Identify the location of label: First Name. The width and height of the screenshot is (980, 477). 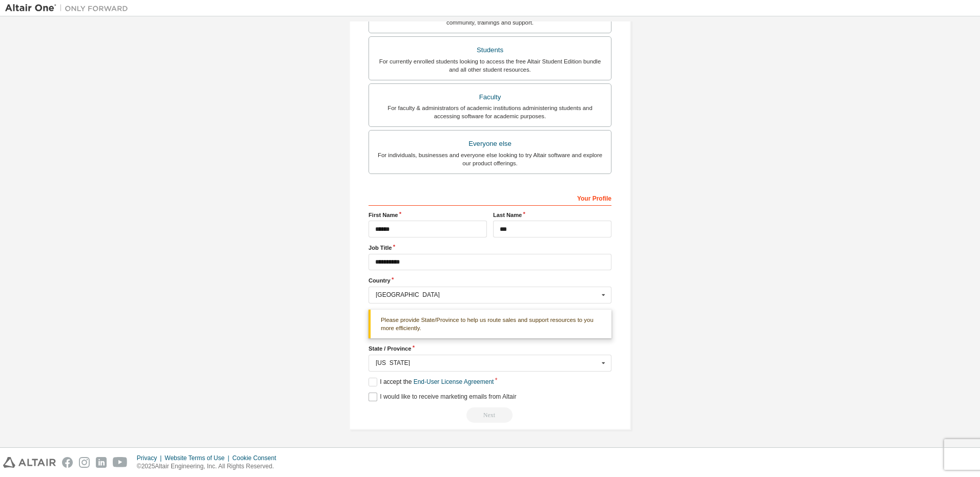
(428, 215).